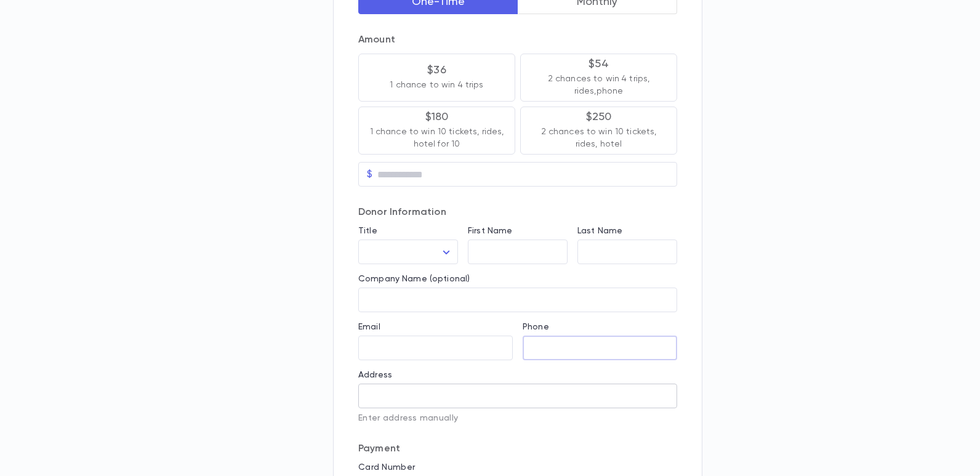 This screenshot has height=476, width=980. What do you see at coordinates (437, 85) in the screenshot?
I see `p: 1 chance to win 4 trips` at bounding box center [437, 85].